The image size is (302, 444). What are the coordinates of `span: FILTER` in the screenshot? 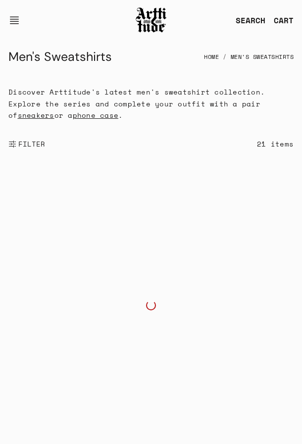 It's located at (31, 144).